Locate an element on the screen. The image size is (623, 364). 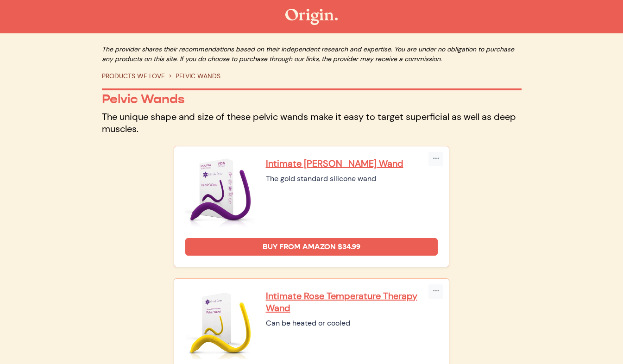
li: PELVIC WANDS is located at coordinates (192, 76).